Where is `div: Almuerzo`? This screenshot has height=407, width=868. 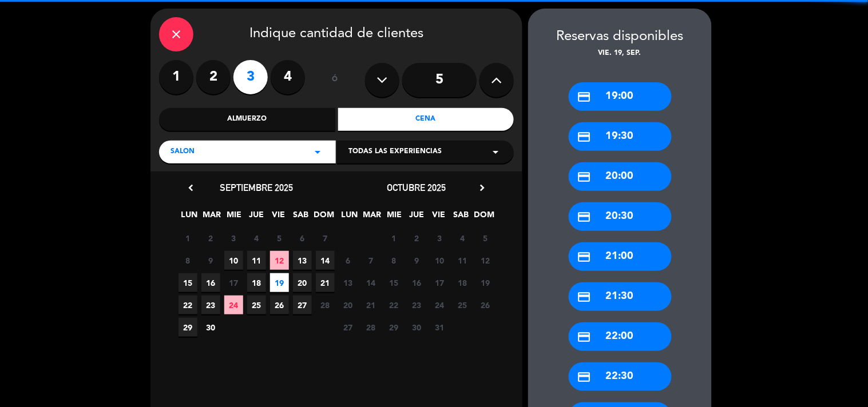 div: Almuerzo is located at coordinates (247, 119).